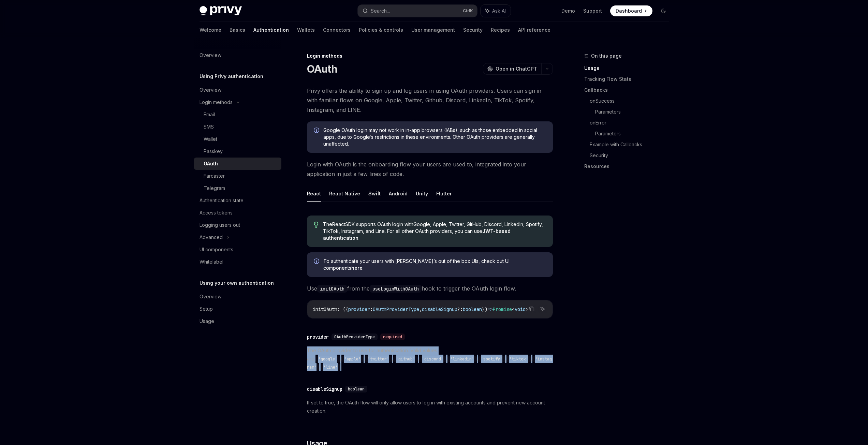 The width and height of the screenshot is (868, 445). Describe the element at coordinates (314, 194) in the screenshot. I see `button: React` at that location.